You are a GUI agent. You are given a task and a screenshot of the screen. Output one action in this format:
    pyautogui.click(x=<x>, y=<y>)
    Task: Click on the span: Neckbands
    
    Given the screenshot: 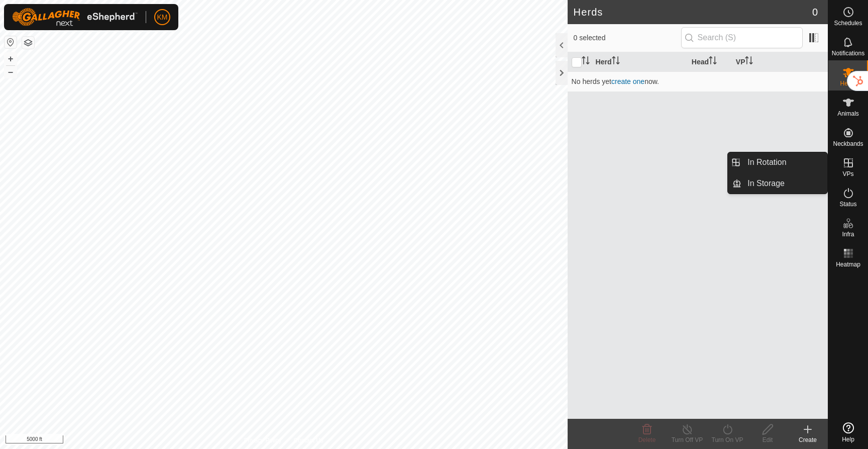 What is the action you would take?
    pyautogui.click(x=848, y=144)
    